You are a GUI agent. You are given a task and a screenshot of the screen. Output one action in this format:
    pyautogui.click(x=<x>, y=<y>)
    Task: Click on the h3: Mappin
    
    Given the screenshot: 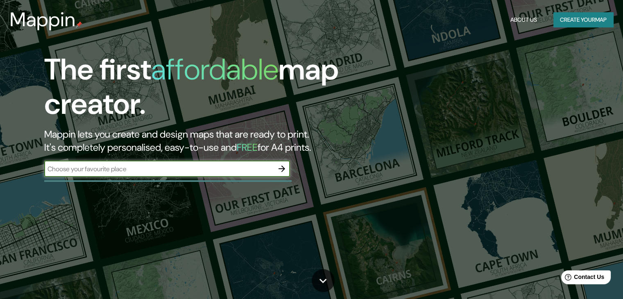 What is the action you would take?
    pyautogui.click(x=43, y=20)
    